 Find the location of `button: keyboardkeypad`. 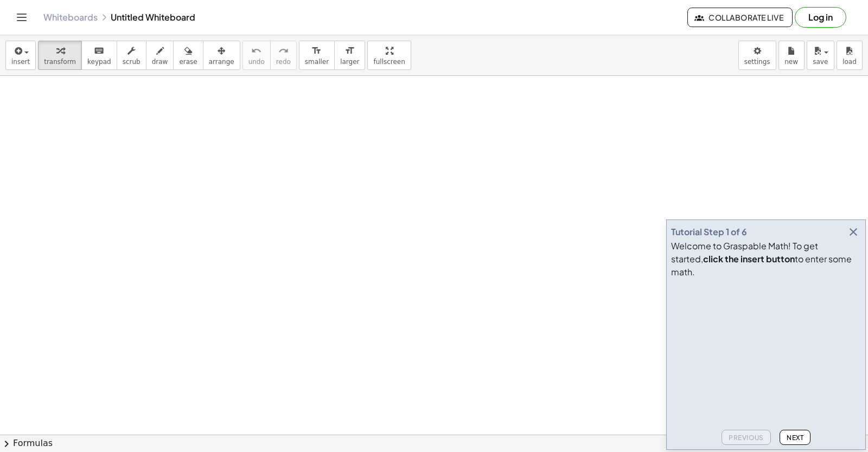

button: keyboardkeypad is located at coordinates (100, 55).